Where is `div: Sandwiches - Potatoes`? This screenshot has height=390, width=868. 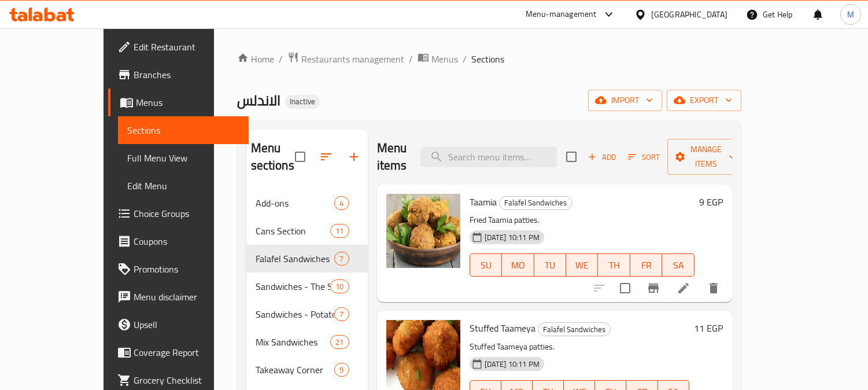 div: Sandwiches - Potatoes is located at coordinates (295, 314).